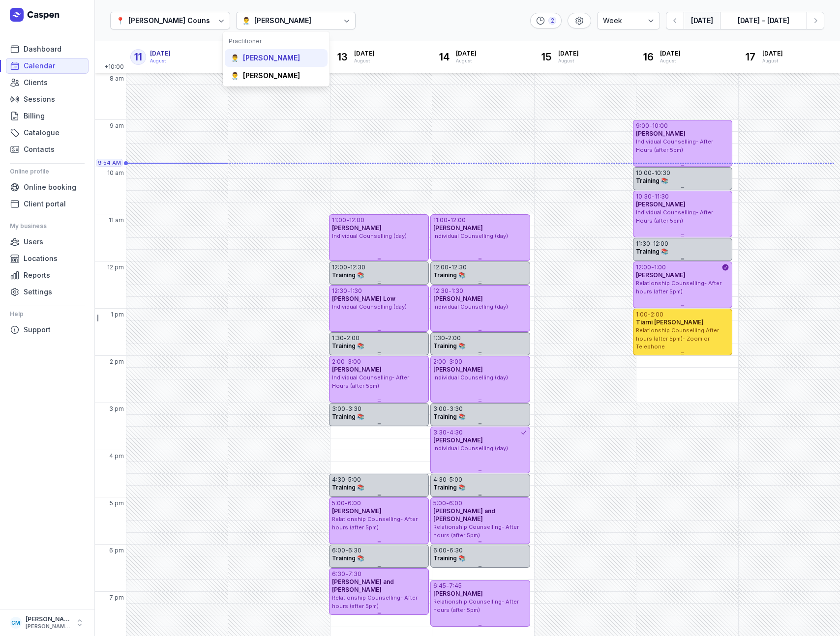 Image resolution: width=840 pixels, height=636 pixels. What do you see at coordinates (557, 256) in the screenshot?
I see `div: 11:45 AM - Fri` at bounding box center [557, 256].